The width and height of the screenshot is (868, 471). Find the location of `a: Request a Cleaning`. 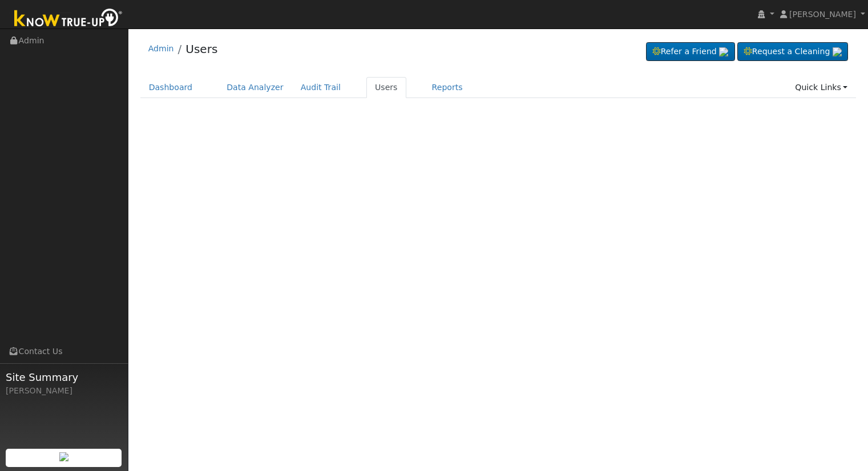

a: Request a Cleaning is located at coordinates (793, 52).